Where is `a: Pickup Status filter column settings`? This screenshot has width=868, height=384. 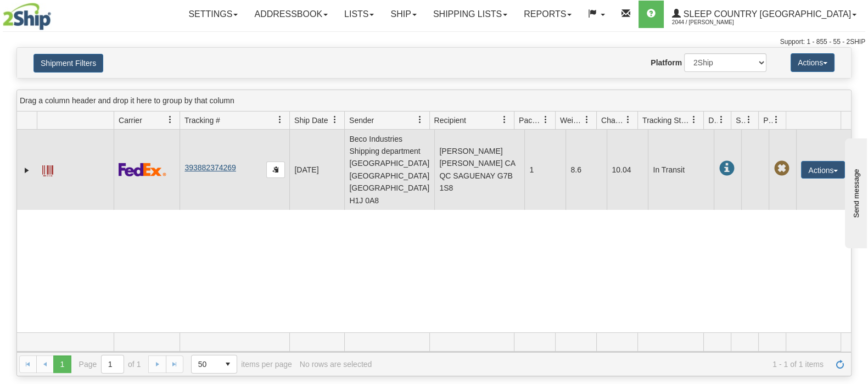 a: Pickup Status filter column settings is located at coordinates (776, 120).